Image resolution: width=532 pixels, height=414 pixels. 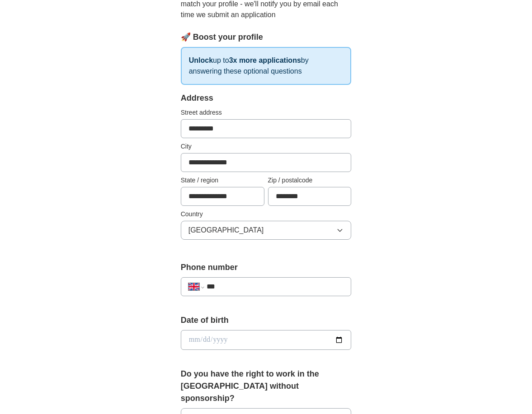 What do you see at coordinates (266, 37) in the screenshot?
I see `div: 🚀 Boost your profile` at bounding box center [266, 37].